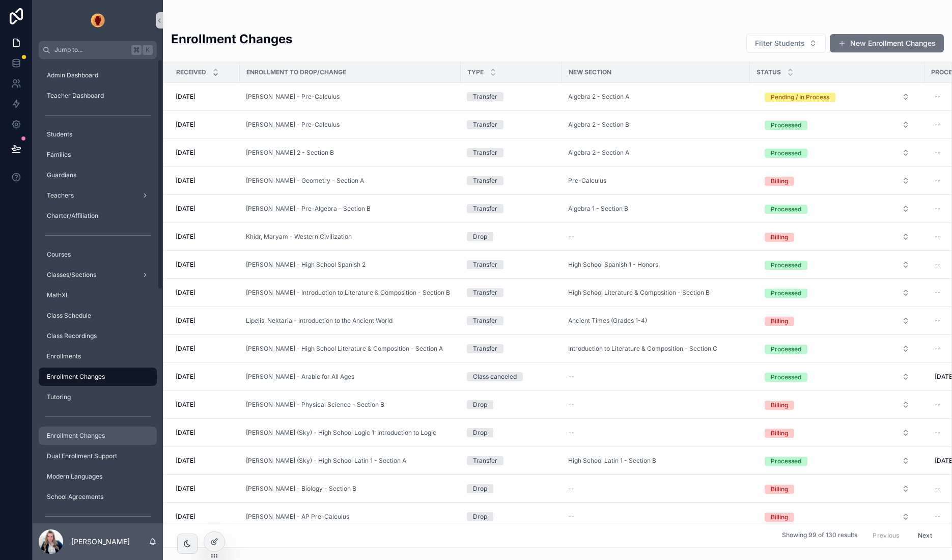 The width and height of the screenshot is (952, 560). What do you see at coordinates (98, 20) in the screenshot?
I see `img: App logo` at bounding box center [98, 20].